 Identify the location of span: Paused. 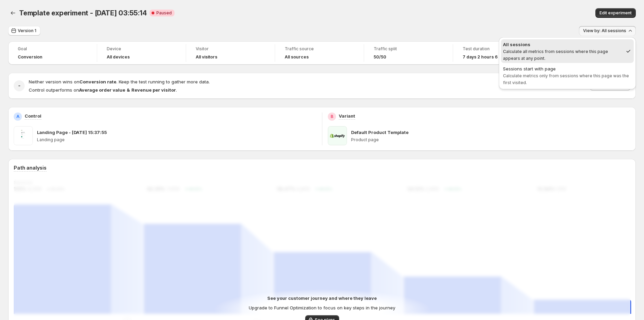
(164, 13).